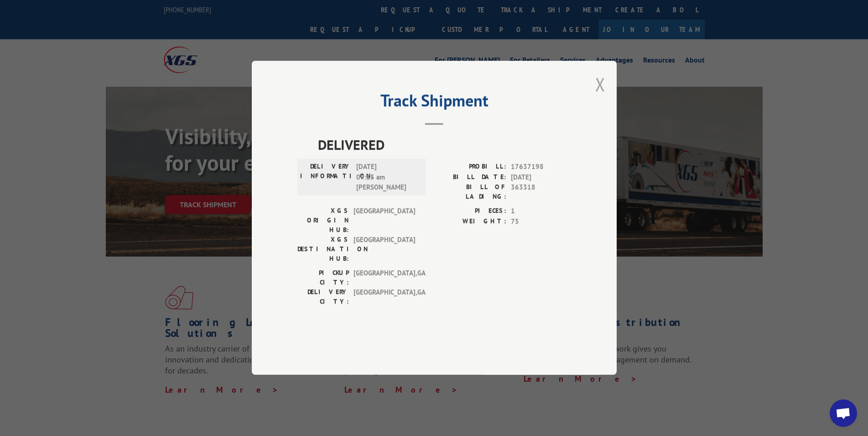 This screenshot has width=868, height=436. I want to click on label: BILL DATE:, so click(471, 177).